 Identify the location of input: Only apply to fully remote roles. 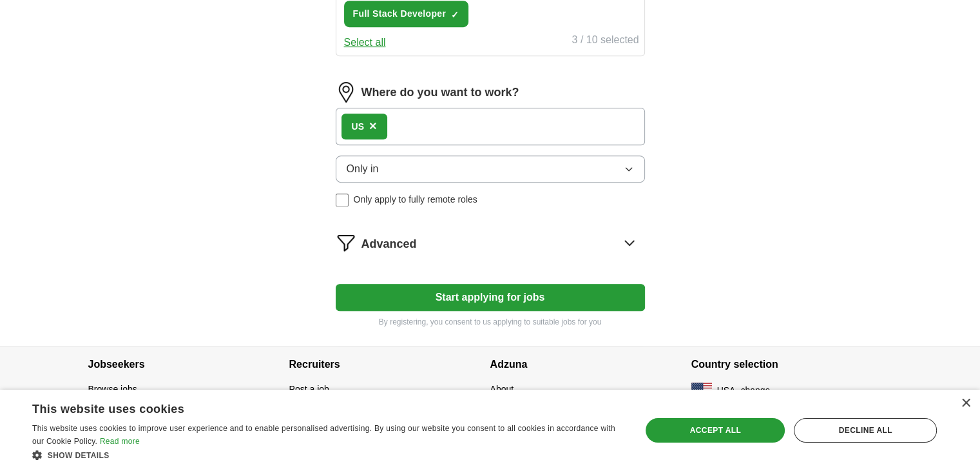
(342, 200).